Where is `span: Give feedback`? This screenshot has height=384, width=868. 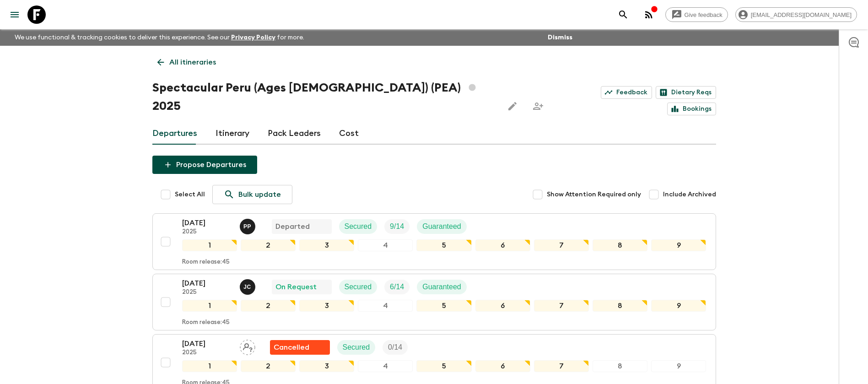
span: Give feedback is located at coordinates (703, 15).